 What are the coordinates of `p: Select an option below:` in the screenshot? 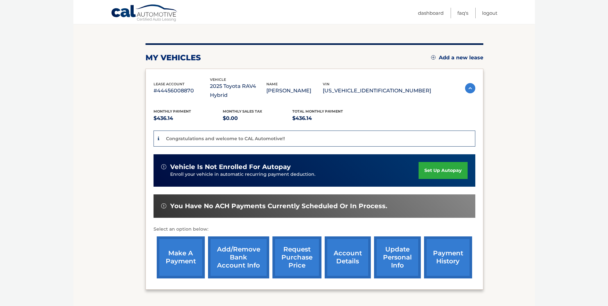 It's located at (314, 229).